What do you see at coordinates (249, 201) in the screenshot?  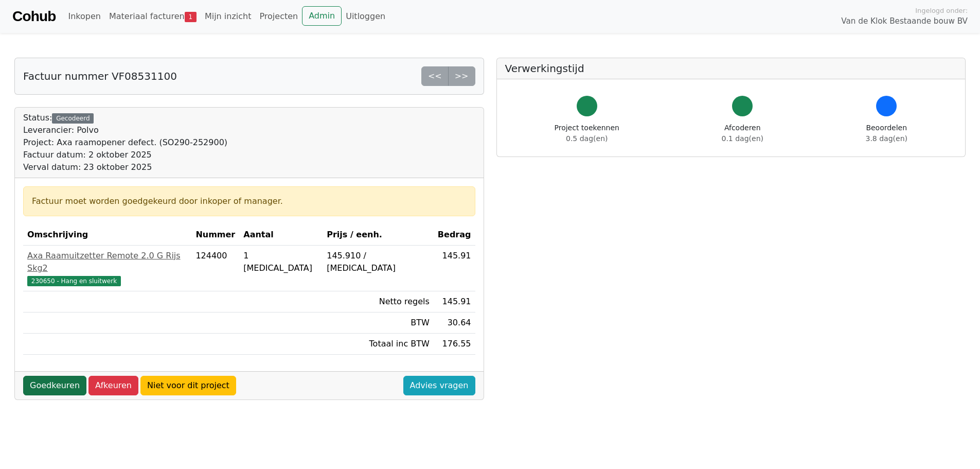 I see `div: Factuur moet worden goedgekeurd door inkoper of manager.` at bounding box center [249, 201].